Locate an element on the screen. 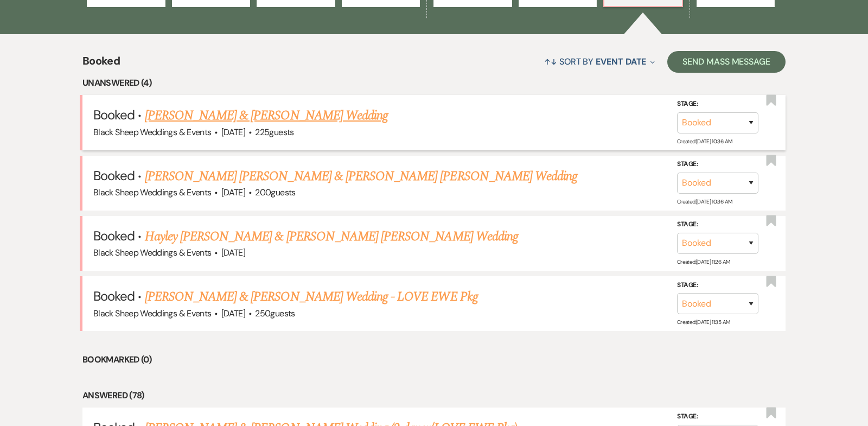 Image resolution: width=868 pixels, height=426 pixels. span: Event Date is located at coordinates (621, 62).